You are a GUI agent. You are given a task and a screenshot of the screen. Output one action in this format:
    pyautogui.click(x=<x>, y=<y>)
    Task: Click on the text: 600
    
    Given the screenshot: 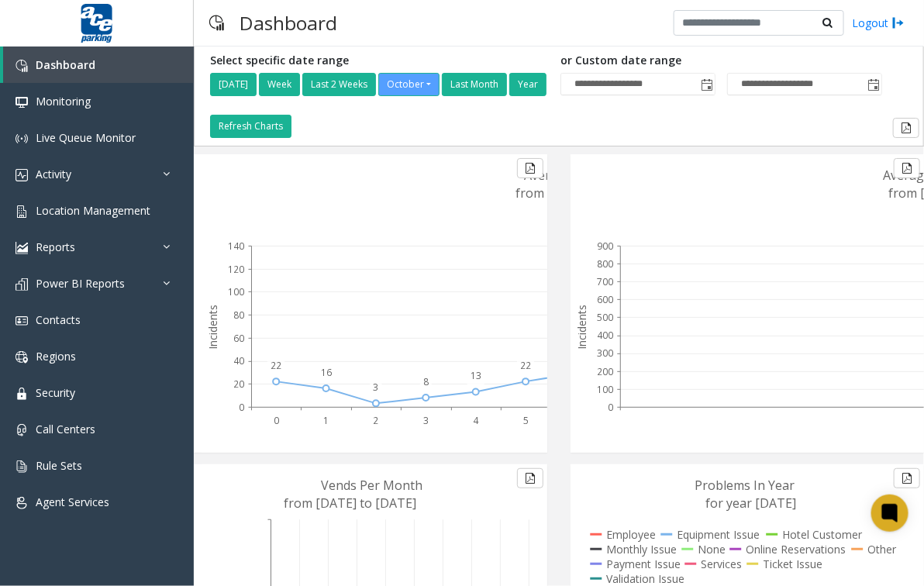 What is the action you would take?
    pyautogui.click(x=604, y=299)
    